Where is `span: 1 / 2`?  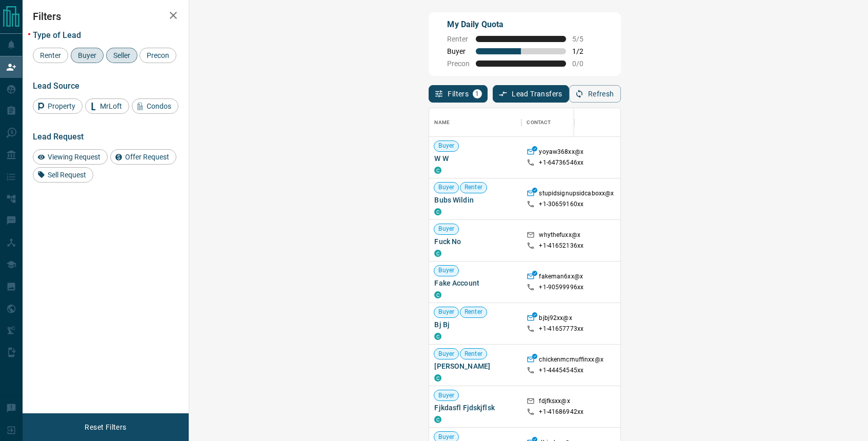
span: 1 / 2 is located at coordinates (583, 51).